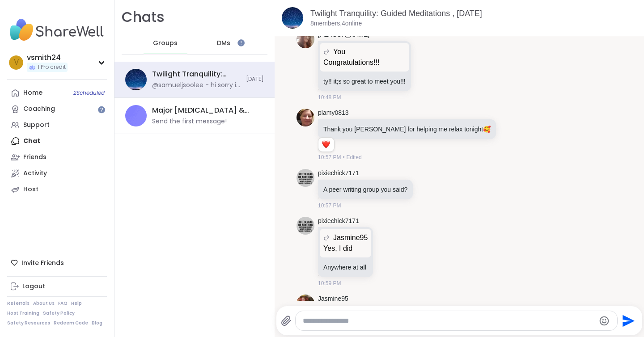 The width and height of the screenshot is (644, 337). I want to click on a: Referrals, so click(18, 304).